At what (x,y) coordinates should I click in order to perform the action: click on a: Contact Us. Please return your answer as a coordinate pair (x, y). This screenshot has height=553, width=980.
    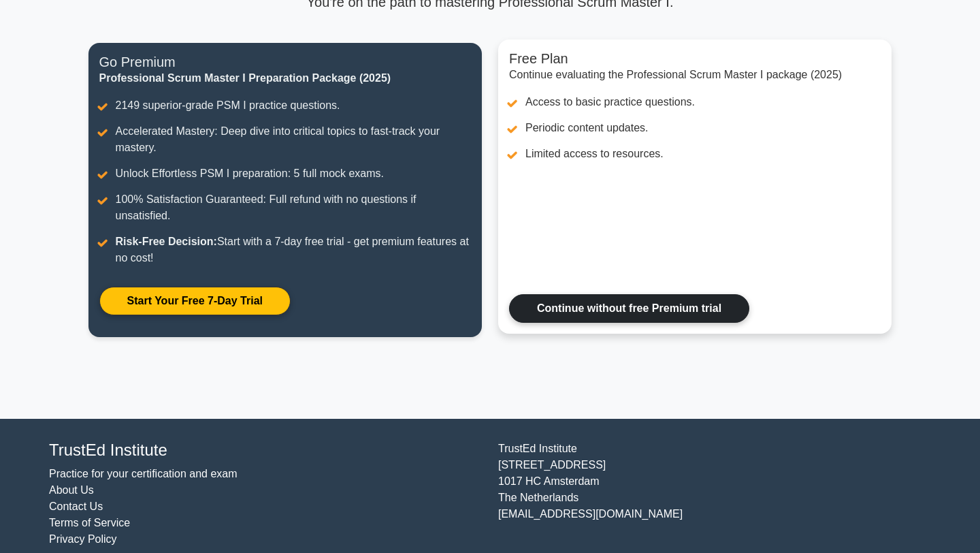
    Looking at the image, I should click on (76, 506).